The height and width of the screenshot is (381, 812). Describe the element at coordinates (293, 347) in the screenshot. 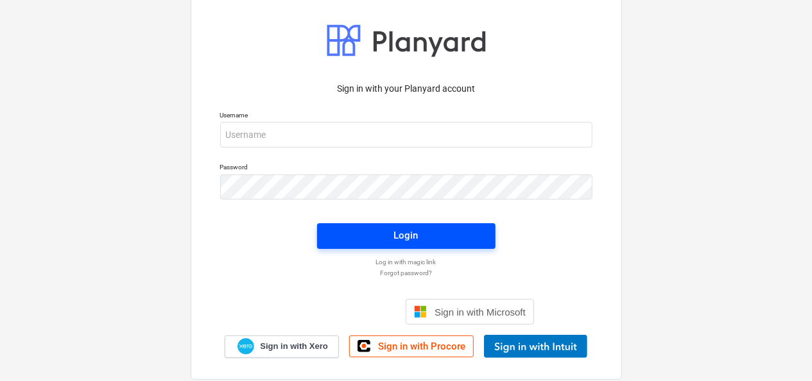

I see `span: Sign in with Xero` at that location.